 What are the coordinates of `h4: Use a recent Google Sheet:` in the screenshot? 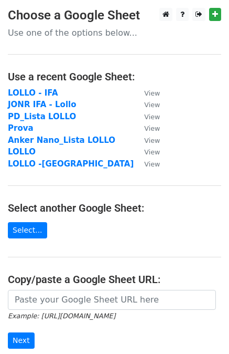 It's located at (114, 77).